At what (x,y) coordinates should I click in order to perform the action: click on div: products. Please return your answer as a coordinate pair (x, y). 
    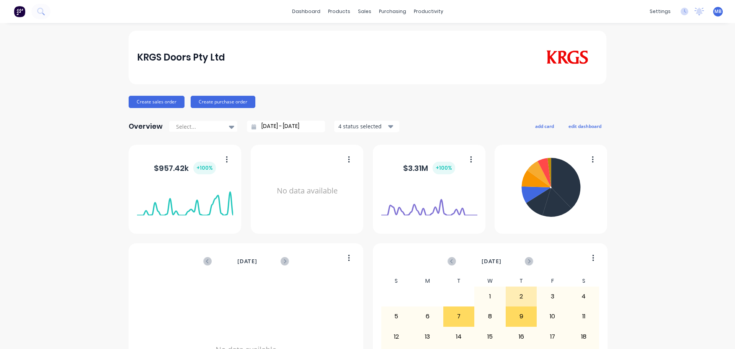
    Looking at the image, I should click on (339, 11).